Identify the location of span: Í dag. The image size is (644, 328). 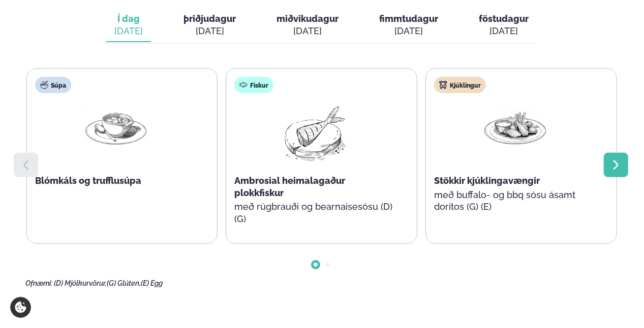
(128, 18).